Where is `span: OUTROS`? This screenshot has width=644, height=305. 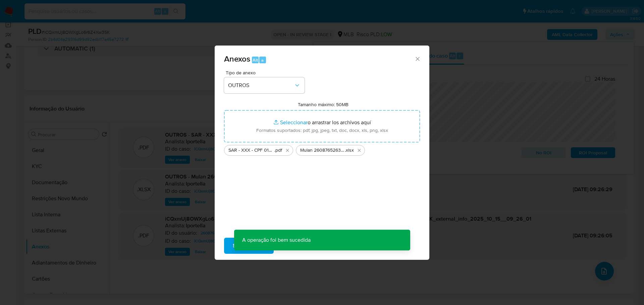
span: OUTROS is located at coordinates (261, 85).